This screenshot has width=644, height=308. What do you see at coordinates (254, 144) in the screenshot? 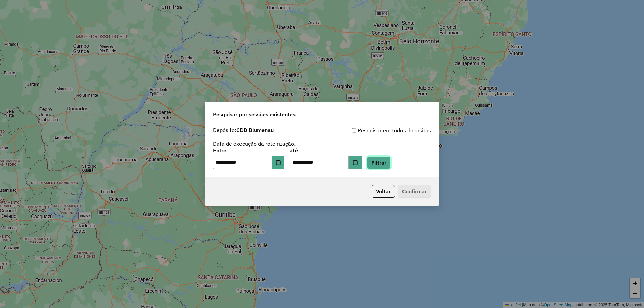
I see `label: Data de execução da roteirização:` at bounding box center [254, 144].